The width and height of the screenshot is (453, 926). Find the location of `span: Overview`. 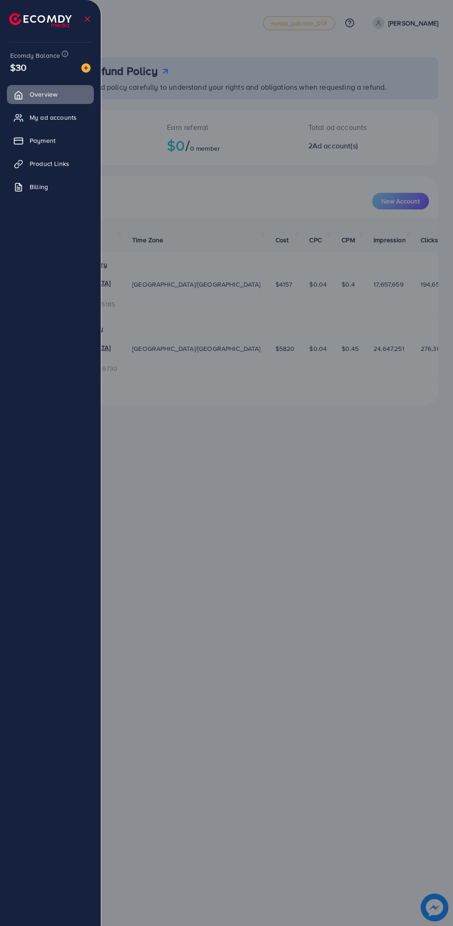

span: Overview is located at coordinates (43, 94).